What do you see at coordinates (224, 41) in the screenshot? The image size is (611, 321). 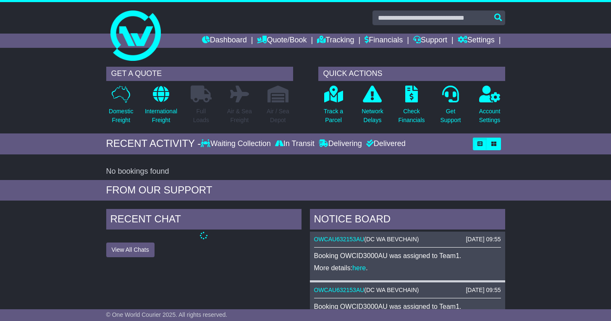 I see `a: Dashboard` at bounding box center [224, 41].